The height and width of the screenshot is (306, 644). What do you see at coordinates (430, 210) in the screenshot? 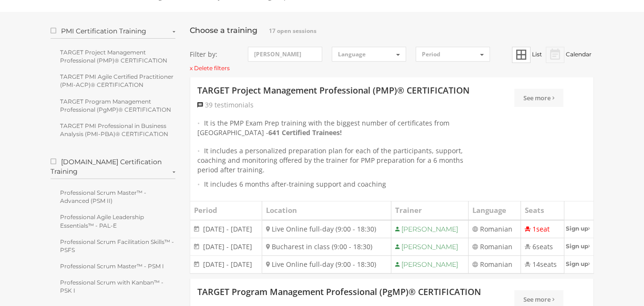
I see `th: Trainer` at bounding box center [430, 210].